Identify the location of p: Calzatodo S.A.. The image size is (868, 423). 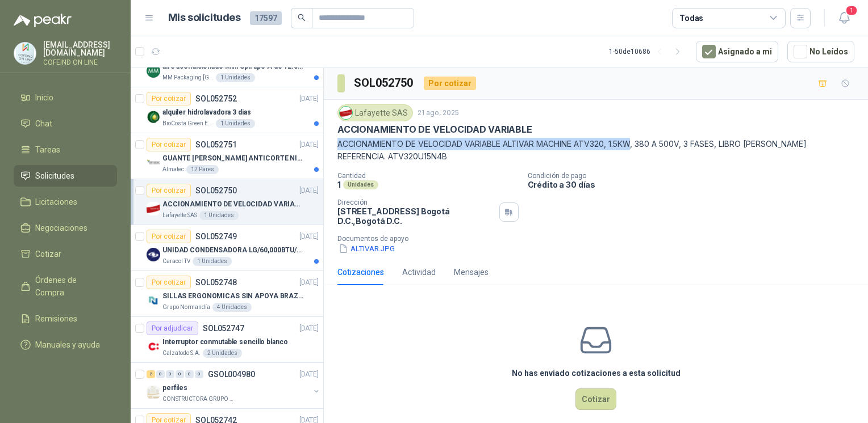
(181, 353).